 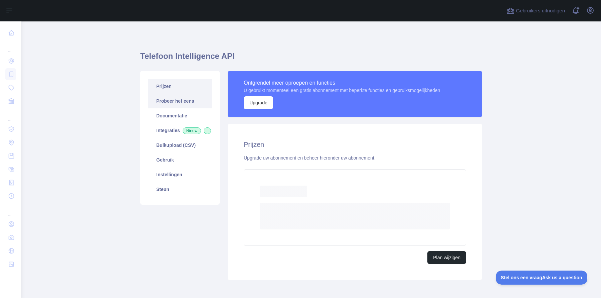 I want to click on a: Probeer het eens, so click(x=180, y=101).